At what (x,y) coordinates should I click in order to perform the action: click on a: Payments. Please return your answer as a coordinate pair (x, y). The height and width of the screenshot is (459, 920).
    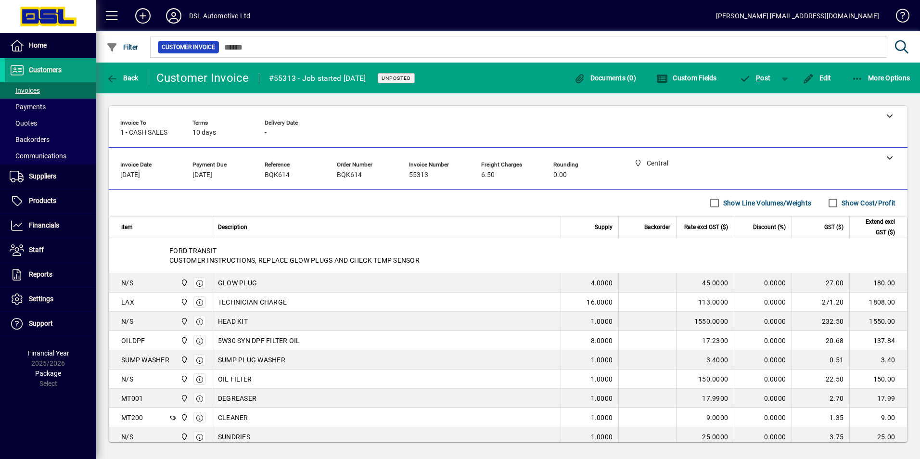
    Looking at the image, I should click on (51, 107).